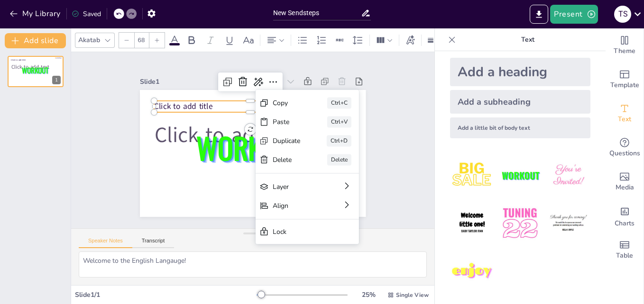 This screenshot has width=644, height=304. What do you see at coordinates (353, 185) in the screenshot?
I see `div: Paste` at bounding box center [353, 185].